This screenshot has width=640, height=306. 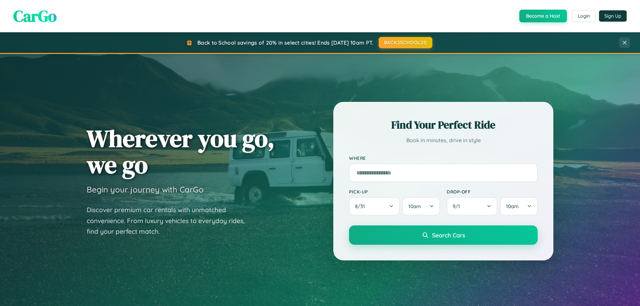 What do you see at coordinates (405, 43) in the screenshot?
I see `button: BACK2SCHOOL20` at bounding box center [405, 43].